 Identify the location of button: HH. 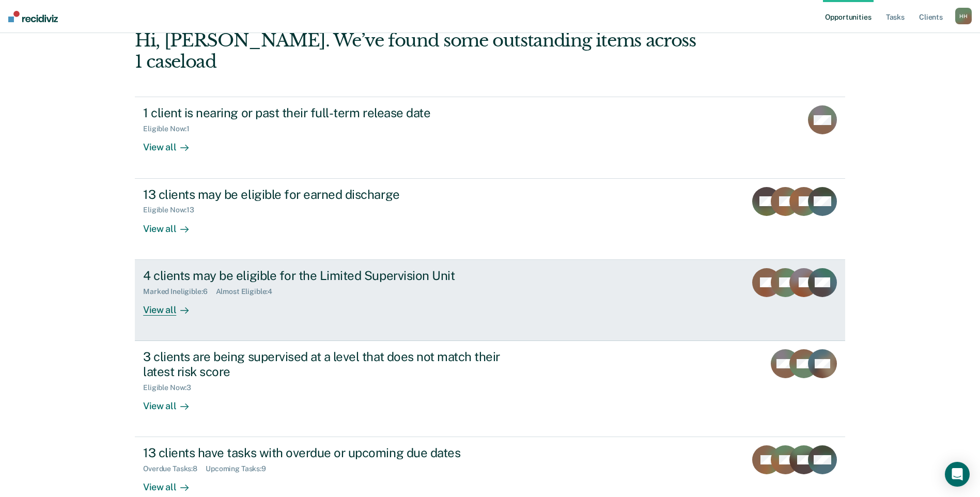
(963, 16).